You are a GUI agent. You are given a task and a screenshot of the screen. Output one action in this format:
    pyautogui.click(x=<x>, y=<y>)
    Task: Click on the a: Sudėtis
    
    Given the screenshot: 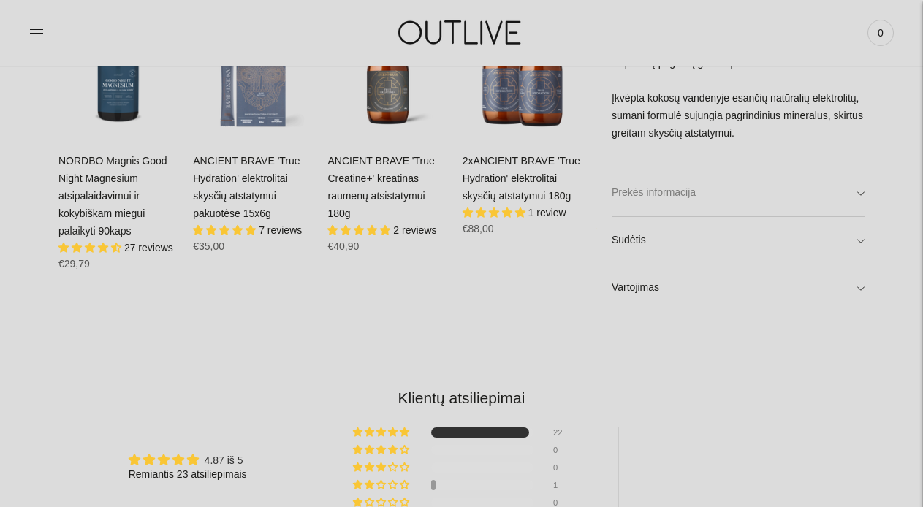 What is the action you would take?
    pyautogui.click(x=738, y=241)
    